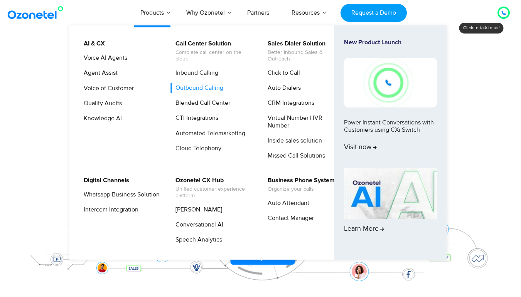 This screenshot has width=521, height=297. Describe the element at coordinates (293, 141) in the screenshot. I see `a: Inside sales solution` at that location.